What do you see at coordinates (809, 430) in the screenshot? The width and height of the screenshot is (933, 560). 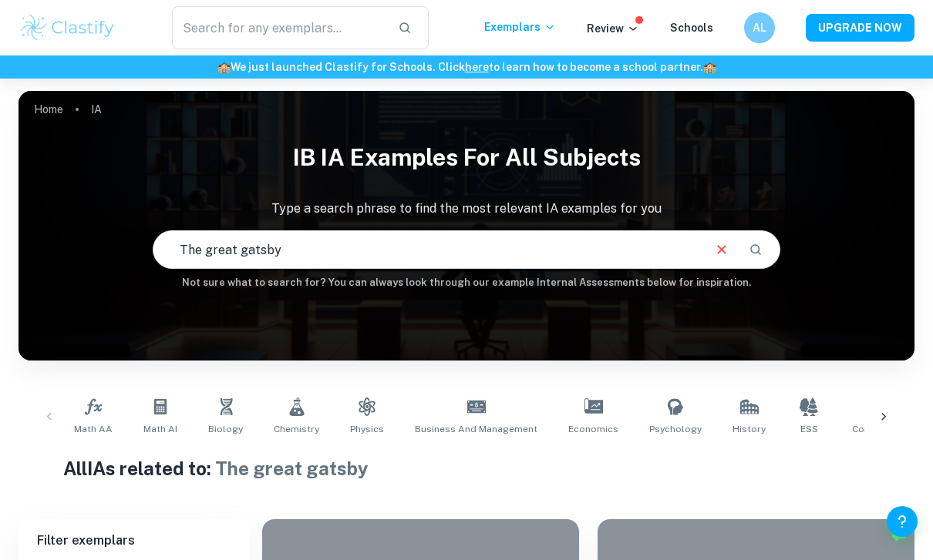 I see `span: ESS` at bounding box center [809, 430].